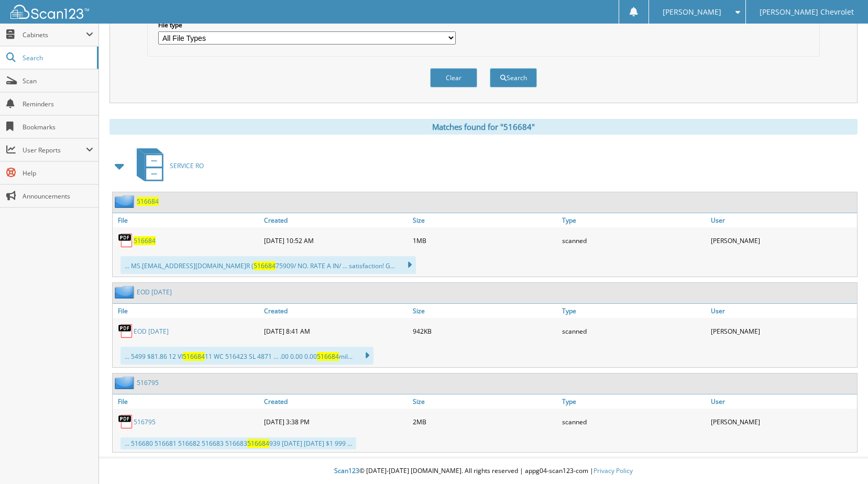 Image resolution: width=868 pixels, height=484 pixels. What do you see at coordinates (513, 77) in the screenshot?
I see `button: Search` at bounding box center [513, 77].